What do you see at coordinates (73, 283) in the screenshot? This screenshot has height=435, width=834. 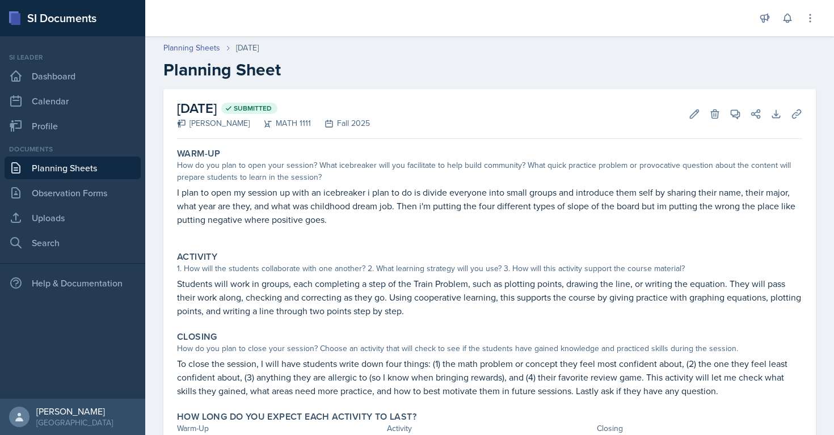 I see `div: Help & Documentation` at bounding box center [73, 283].